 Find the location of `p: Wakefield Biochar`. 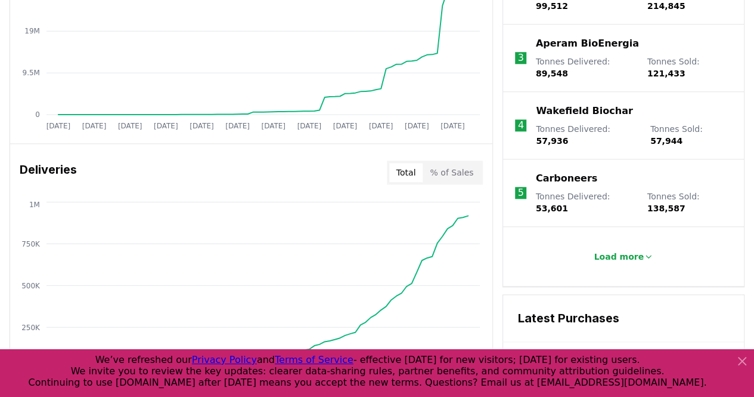

p: Wakefield Biochar is located at coordinates (585, 111).